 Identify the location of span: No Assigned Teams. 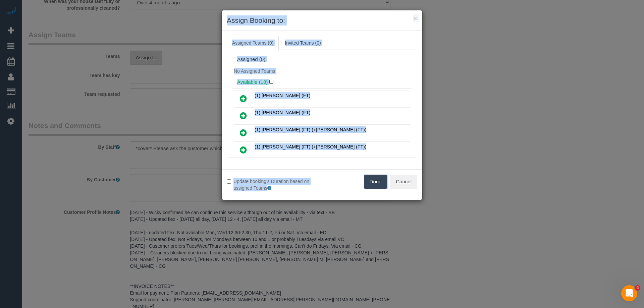
(254, 71).